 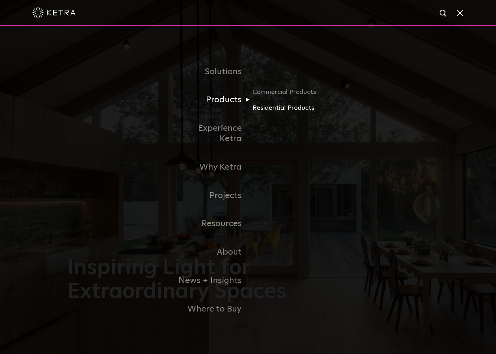 I want to click on img: ketra-logo-2019-white, so click(x=54, y=13).